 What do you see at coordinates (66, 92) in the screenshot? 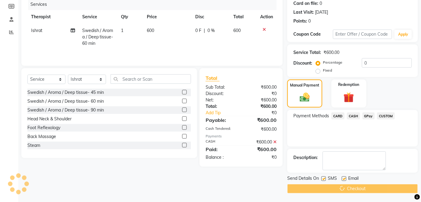
I see `div: Swedish / Aroma / Deep tissue- 45 min` at bounding box center [66, 92].